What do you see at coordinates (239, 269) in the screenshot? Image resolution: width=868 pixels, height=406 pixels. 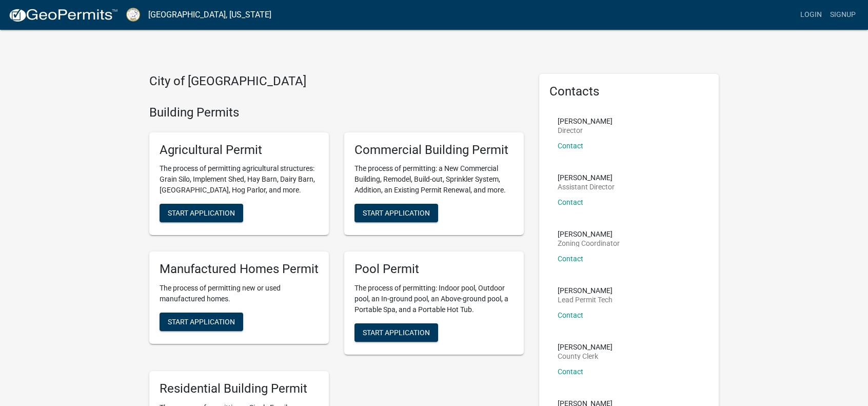 I see `h5: Manufactured Homes Permit` at bounding box center [239, 269].